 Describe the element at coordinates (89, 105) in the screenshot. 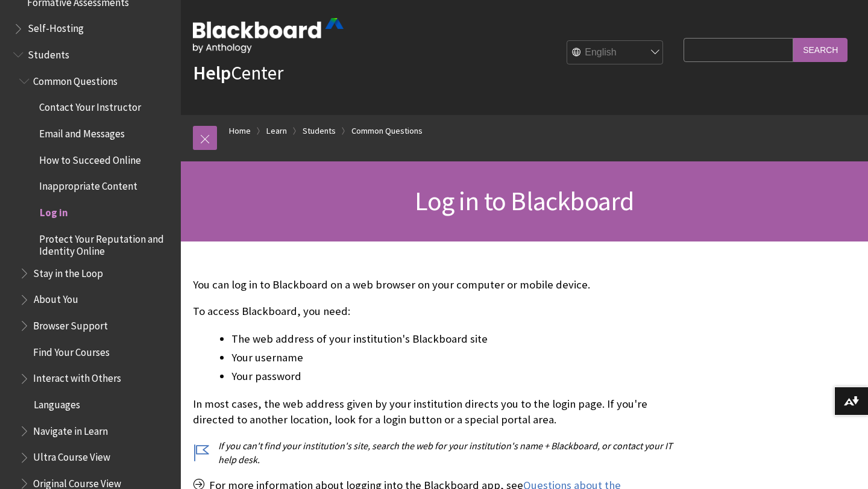

I see `span: Contact Your Instructor` at that location.